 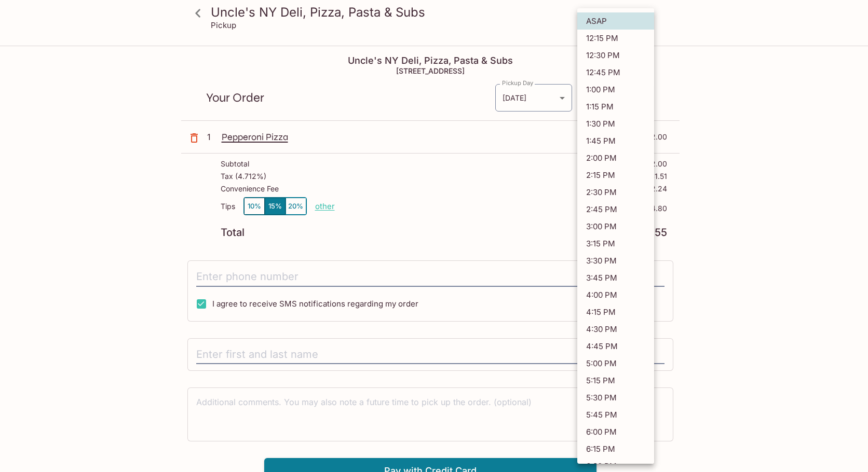 I want to click on li: 1:30 PM, so click(x=616, y=123).